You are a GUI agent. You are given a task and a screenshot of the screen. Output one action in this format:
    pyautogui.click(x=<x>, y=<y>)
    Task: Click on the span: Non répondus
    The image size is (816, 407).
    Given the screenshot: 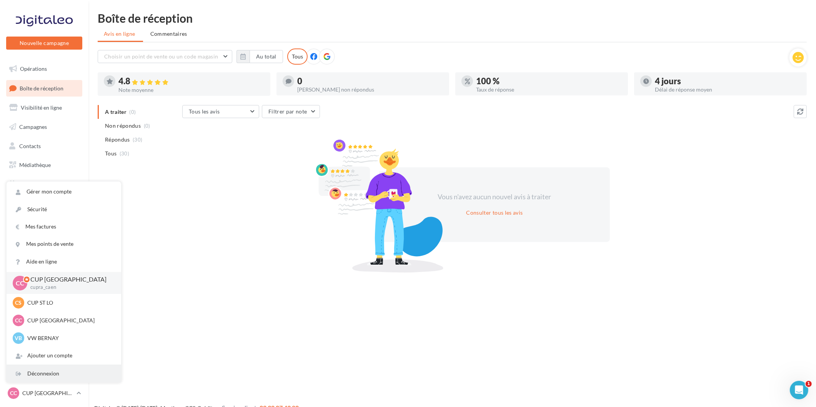 What is the action you would take?
    pyautogui.click(x=123, y=126)
    